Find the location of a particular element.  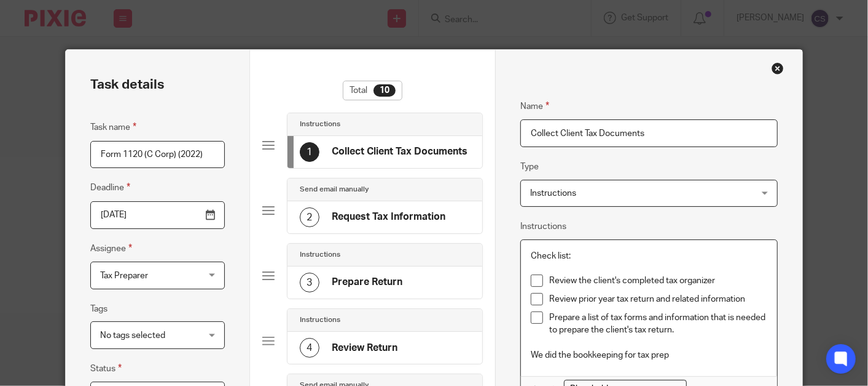

div: Total is located at coordinates (373, 90).